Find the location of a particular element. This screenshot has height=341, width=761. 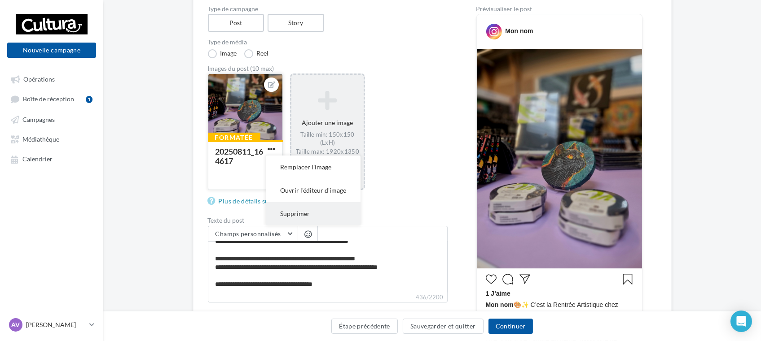

span: Mon nom is located at coordinates (499, 305).